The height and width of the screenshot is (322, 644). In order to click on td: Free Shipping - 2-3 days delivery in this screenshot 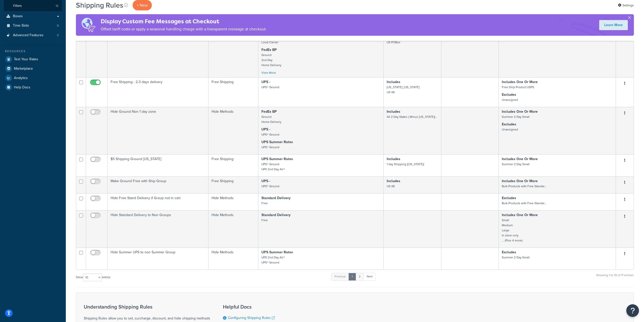, I will do `click(158, 92)`.